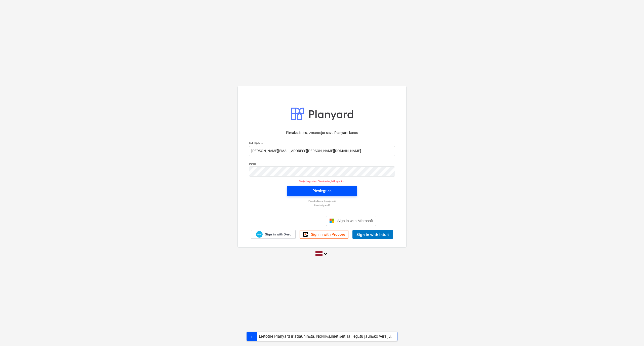  What do you see at coordinates (322, 133) in the screenshot?
I see `p: Pierakstieties, izmantojot savu Planyard kontu` at bounding box center [322, 133].